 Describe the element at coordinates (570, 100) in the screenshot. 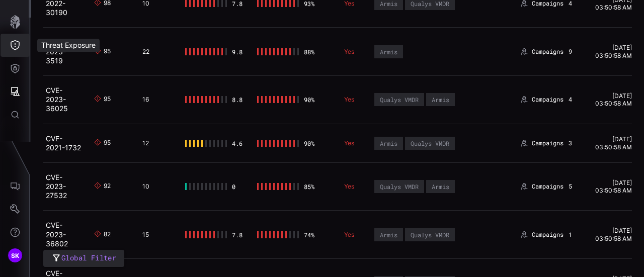

I see `span: 4` at that location.